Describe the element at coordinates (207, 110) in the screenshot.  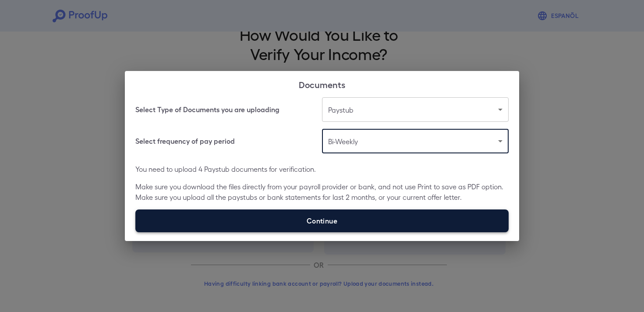
I see `h6: Select Type of Documents you are uploading` at that location.